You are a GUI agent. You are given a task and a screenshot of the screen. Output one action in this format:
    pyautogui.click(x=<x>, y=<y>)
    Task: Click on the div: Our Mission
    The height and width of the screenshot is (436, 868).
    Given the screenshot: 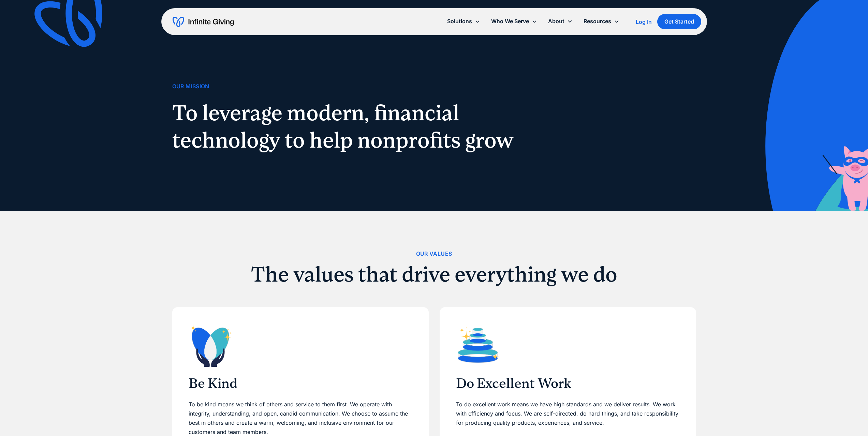 What is the action you would take?
    pyautogui.click(x=191, y=87)
    